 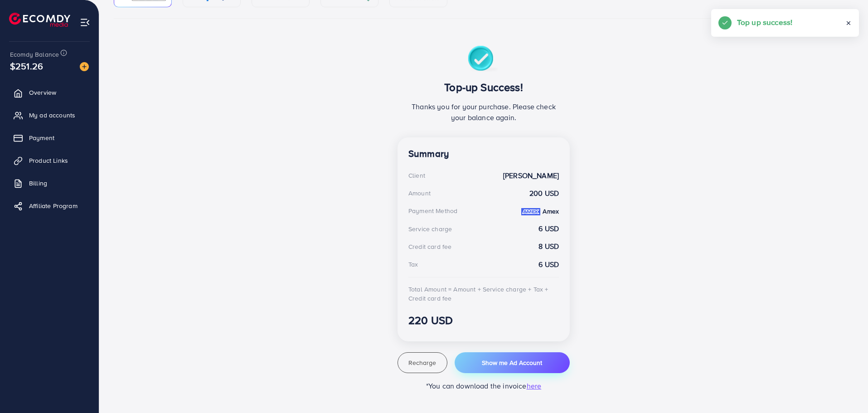 What do you see at coordinates (27, 66) in the screenshot?
I see `span: $251.26` at bounding box center [27, 66].